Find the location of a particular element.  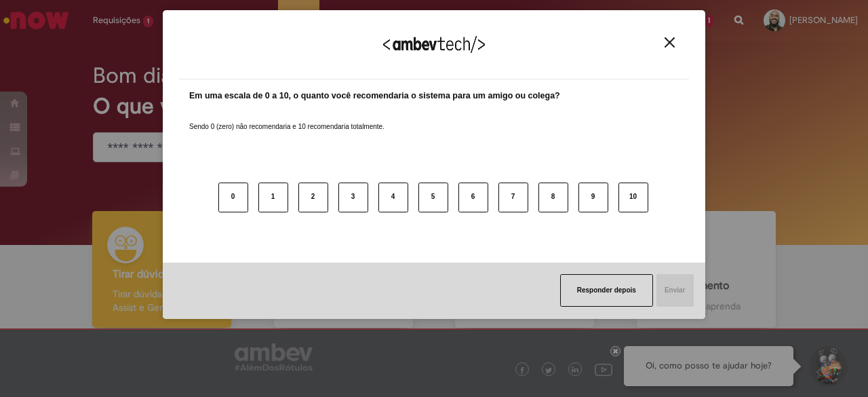

button: 5 is located at coordinates (433, 198).